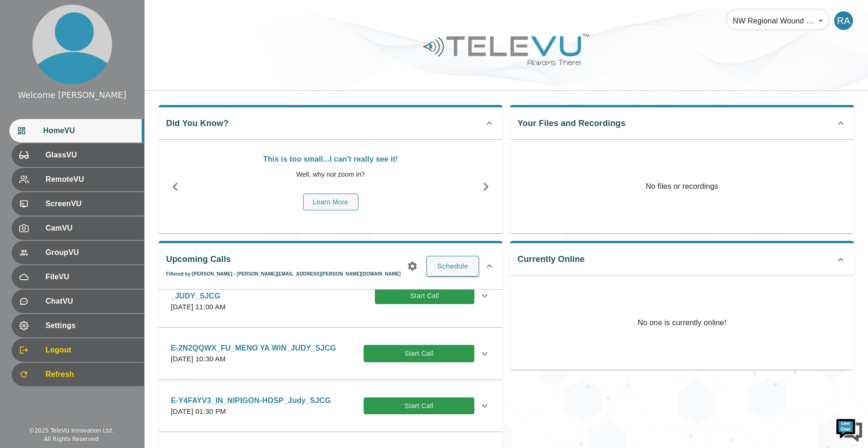 The width and height of the screenshot is (868, 448). What do you see at coordinates (91, 301) in the screenshot?
I see `span: ChatVU` at bounding box center [91, 301].